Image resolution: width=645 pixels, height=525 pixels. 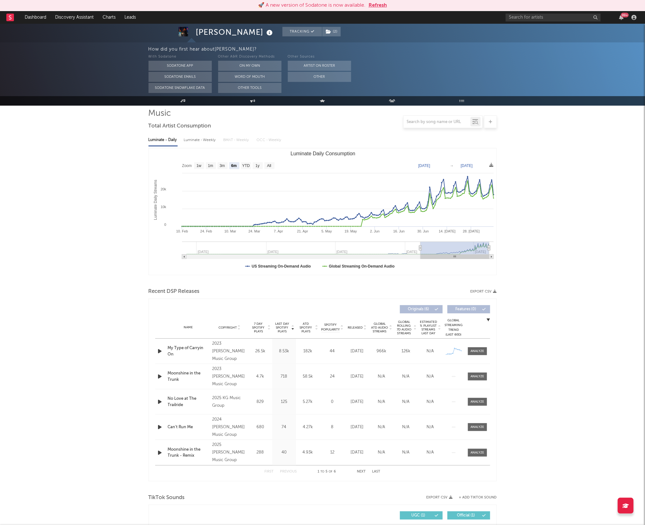 I want to click on div: 125, so click(x=284, y=402).